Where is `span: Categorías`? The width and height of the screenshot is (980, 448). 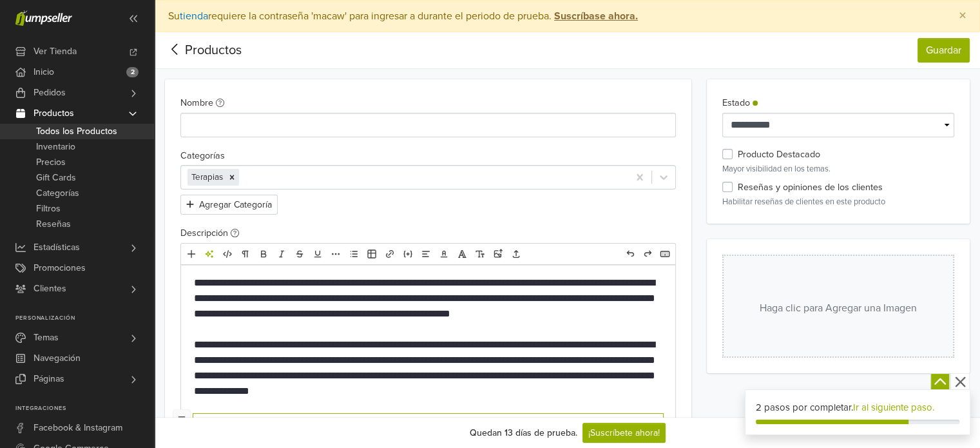 span: Categorías is located at coordinates (57, 193).